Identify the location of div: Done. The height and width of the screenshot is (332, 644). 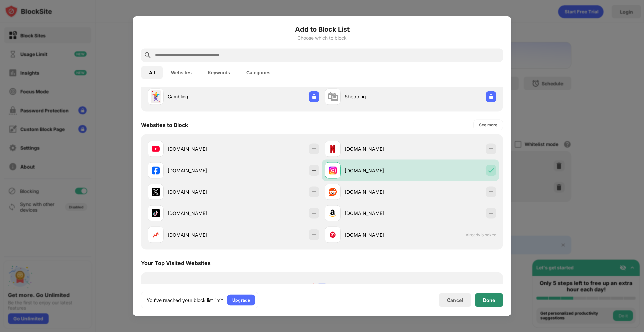
(489, 300).